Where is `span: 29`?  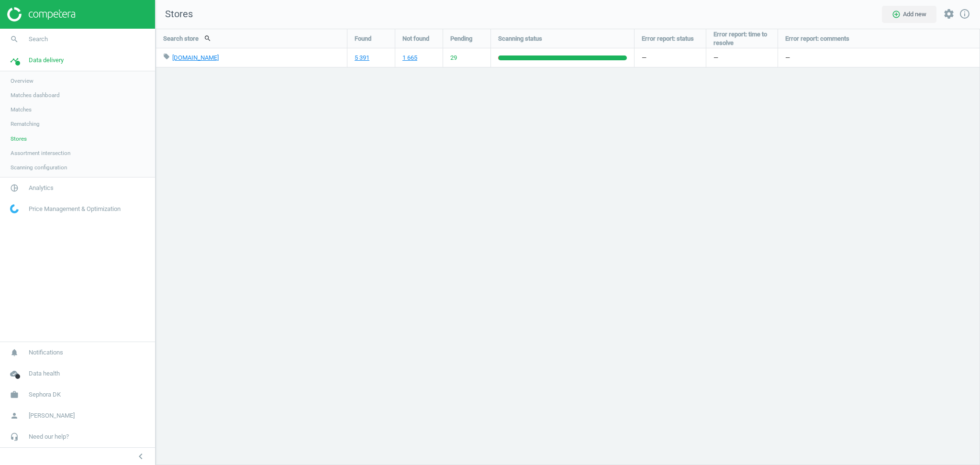 span: 29 is located at coordinates (454, 58).